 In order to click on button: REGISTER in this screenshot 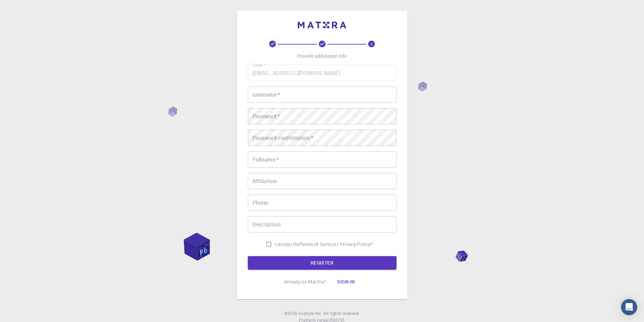, I will do `click(322, 263)`.